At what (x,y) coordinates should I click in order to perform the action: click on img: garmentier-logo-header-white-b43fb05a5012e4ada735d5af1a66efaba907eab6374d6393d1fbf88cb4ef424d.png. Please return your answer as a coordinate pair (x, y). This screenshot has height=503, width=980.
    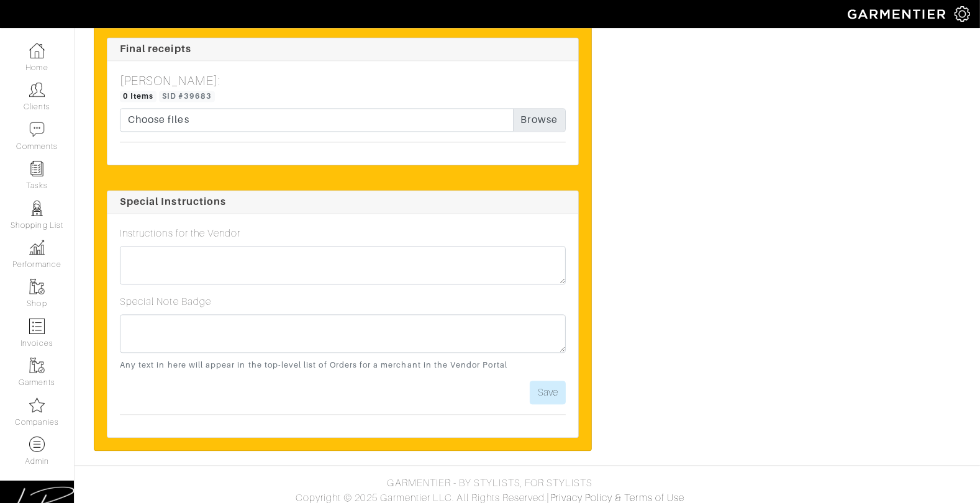
    Looking at the image, I should click on (898, 14).